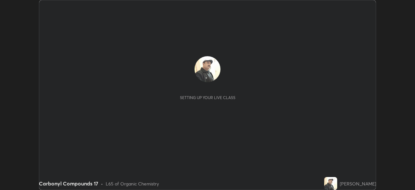 This screenshot has height=190, width=415. Describe the element at coordinates (132, 183) in the screenshot. I see `div: L65 of Organic Chemistry` at that location.